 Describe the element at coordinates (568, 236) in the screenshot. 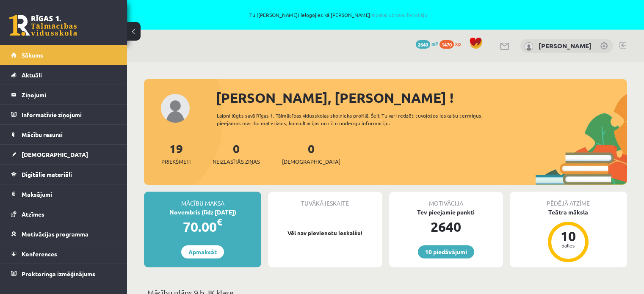

I see `div: 10` at that location.